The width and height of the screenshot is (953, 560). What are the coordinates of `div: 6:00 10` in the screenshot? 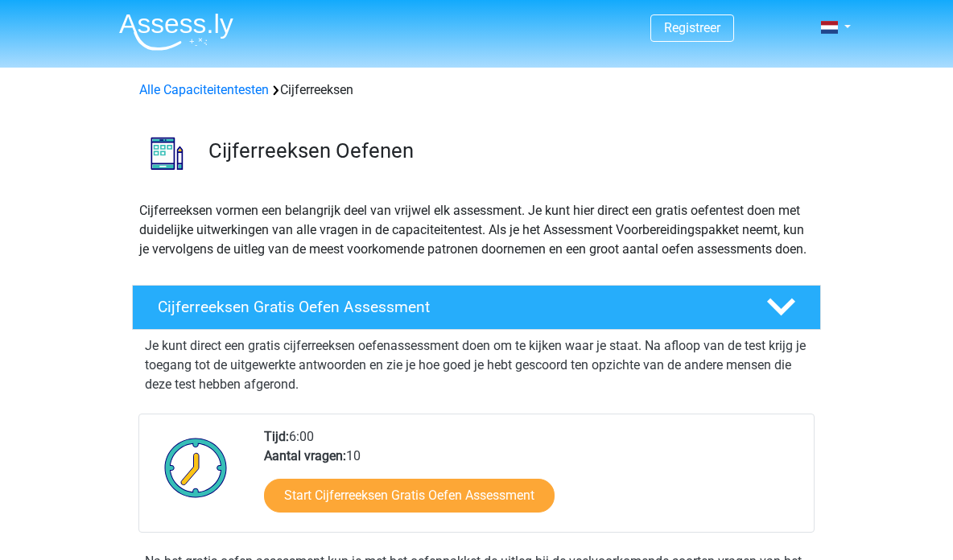 It's located at (532, 480).